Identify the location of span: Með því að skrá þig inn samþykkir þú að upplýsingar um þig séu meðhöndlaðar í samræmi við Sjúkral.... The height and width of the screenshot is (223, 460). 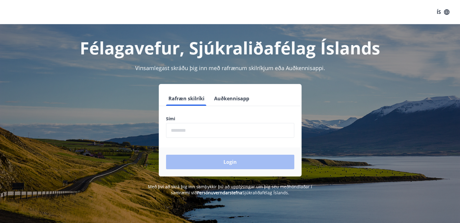
(230, 190).